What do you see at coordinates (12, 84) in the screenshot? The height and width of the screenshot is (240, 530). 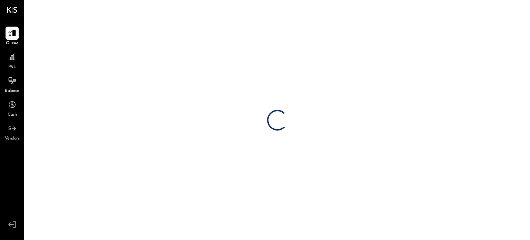 I see `a: Balance` at bounding box center [12, 84].